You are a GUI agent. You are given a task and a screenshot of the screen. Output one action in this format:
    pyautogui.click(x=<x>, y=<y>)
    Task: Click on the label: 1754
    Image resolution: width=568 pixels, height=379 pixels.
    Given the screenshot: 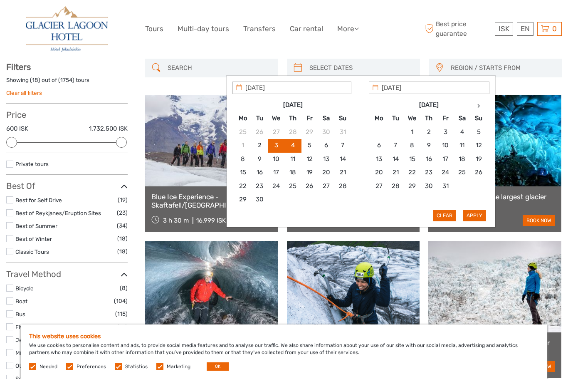 What is the action you would take?
    pyautogui.click(x=66, y=80)
    